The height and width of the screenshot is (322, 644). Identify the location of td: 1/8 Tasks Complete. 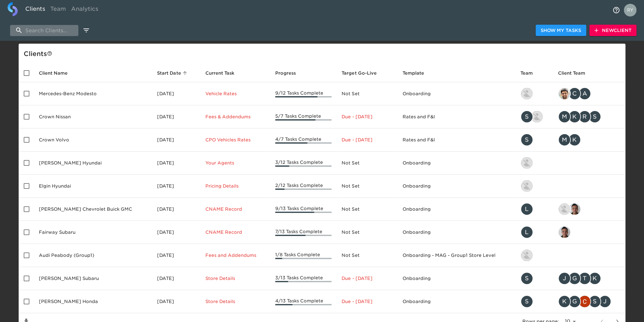
(303, 255).